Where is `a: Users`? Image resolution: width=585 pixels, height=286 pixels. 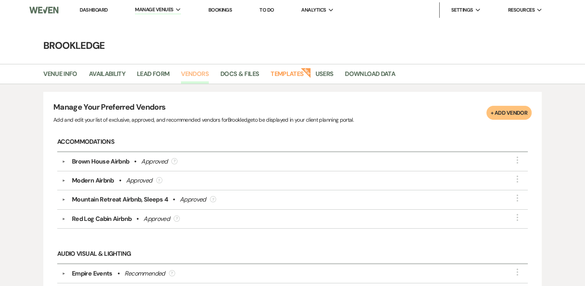 a: Users is located at coordinates (324, 76).